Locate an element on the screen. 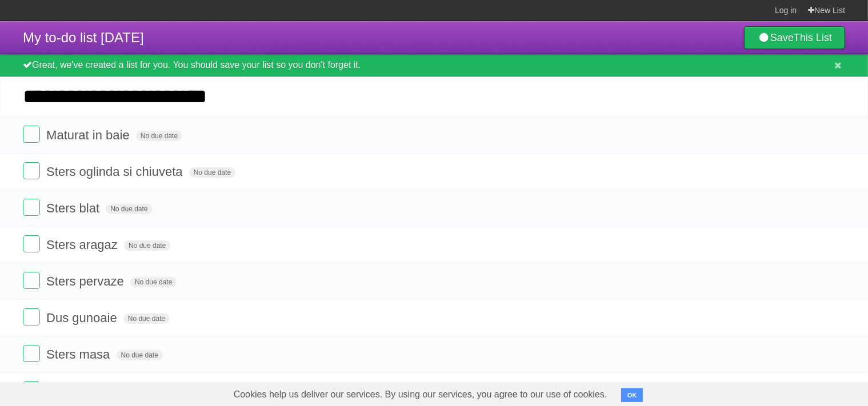 The image size is (868, 406). span: Sters masa is located at coordinates (79, 355).